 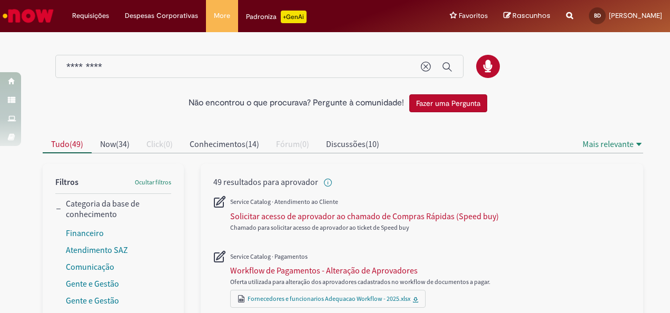 What do you see at coordinates (532, 15) in the screenshot?
I see `span: Rascunhos` at bounding box center [532, 15].